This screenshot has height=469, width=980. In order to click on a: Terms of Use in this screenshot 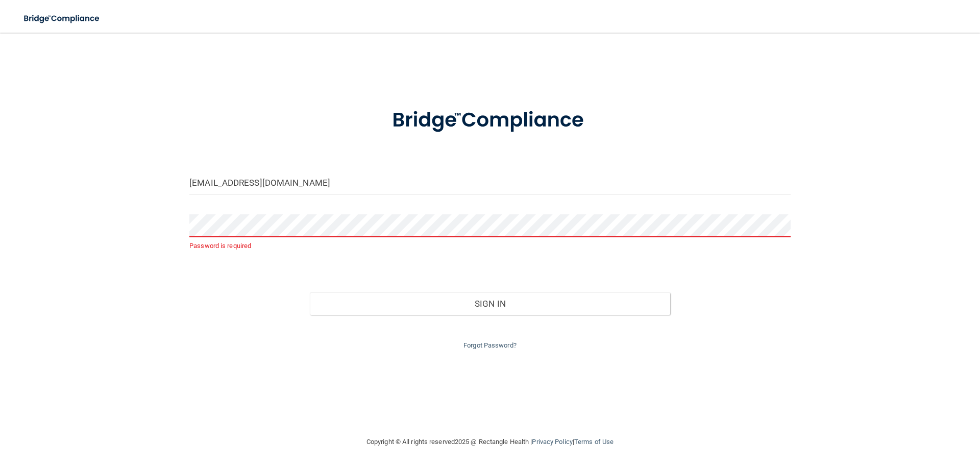, I will do `click(594, 441)`.